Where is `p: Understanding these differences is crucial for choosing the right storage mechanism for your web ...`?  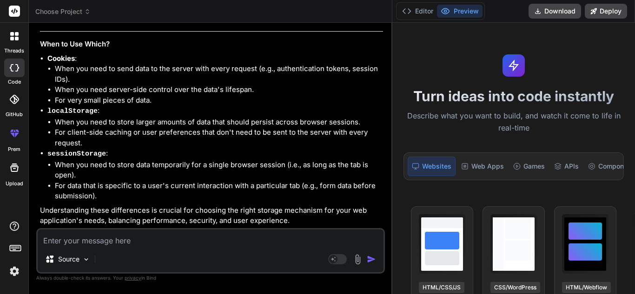 p: Understanding these differences is crucial for choosing the right storage mechanism for your web ... is located at coordinates (212, 216).